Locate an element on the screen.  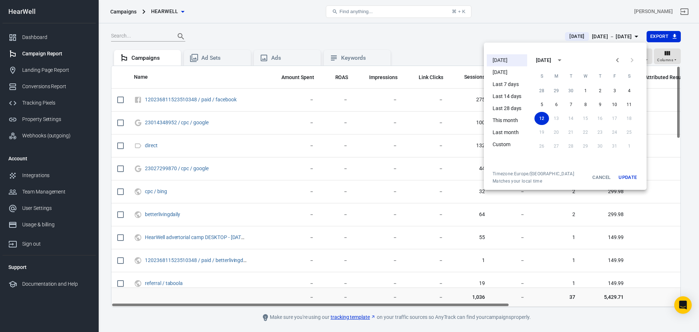
button: 30 is located at coordinates (571, 91).